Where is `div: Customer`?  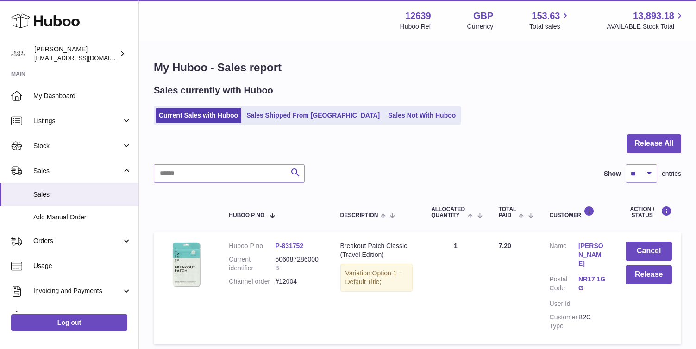 div: Customer is located at coordinates (578, 212).